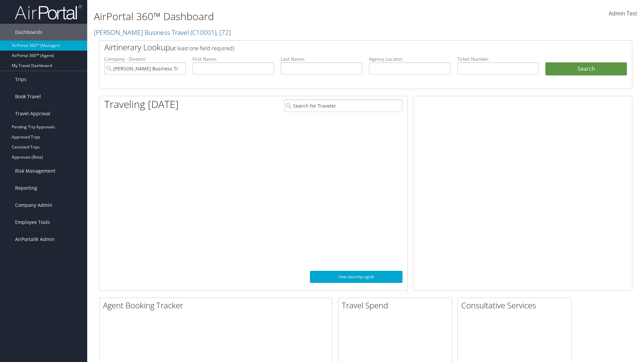 Image resolution: width=644 pixels, height=362 pixels. What do you see at coordinates (517, 306) in the screenshot?
I see `h2: Consultative Services` at bounding box center [517, 306].